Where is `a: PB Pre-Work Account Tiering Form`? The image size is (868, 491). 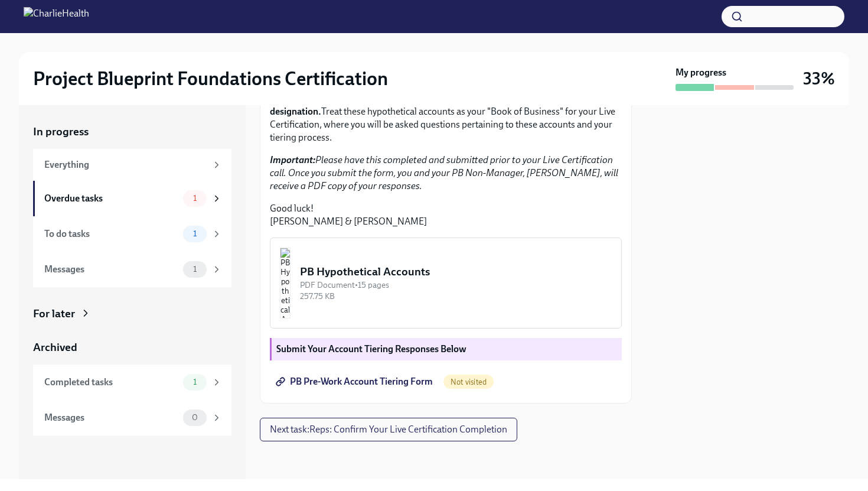
a: PB Pre-Work Account Tiering Form is located at coordinates (356, 382).